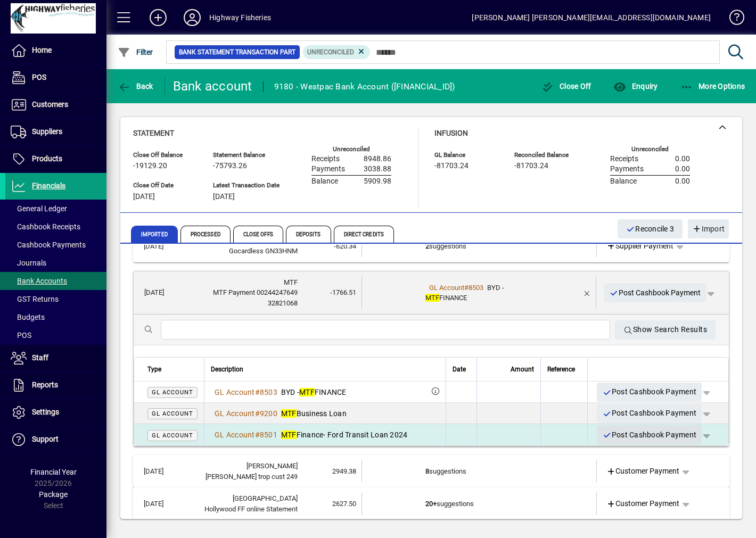 The height and width of the screenshot is (538, 756). I want to click on span: Processed, so click(206, 234).